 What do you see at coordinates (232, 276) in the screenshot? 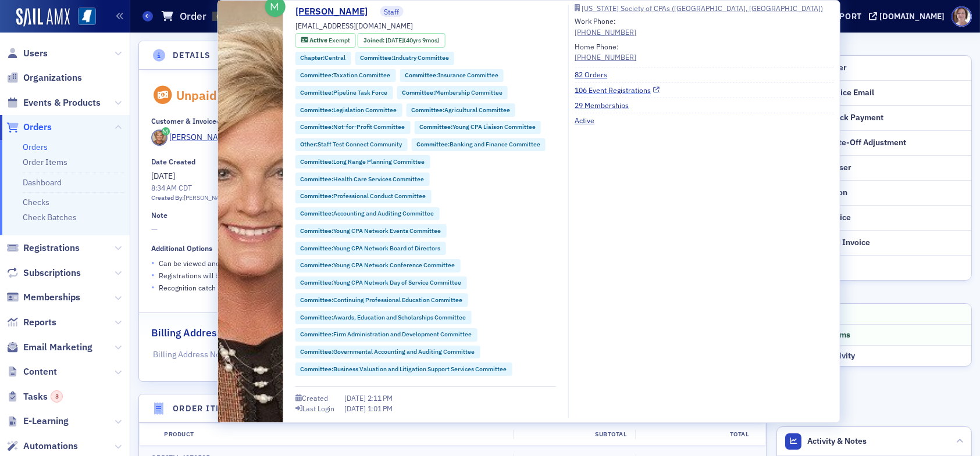
I see `p: Registrations will be created before payment.` at bounding box center [232, 276].